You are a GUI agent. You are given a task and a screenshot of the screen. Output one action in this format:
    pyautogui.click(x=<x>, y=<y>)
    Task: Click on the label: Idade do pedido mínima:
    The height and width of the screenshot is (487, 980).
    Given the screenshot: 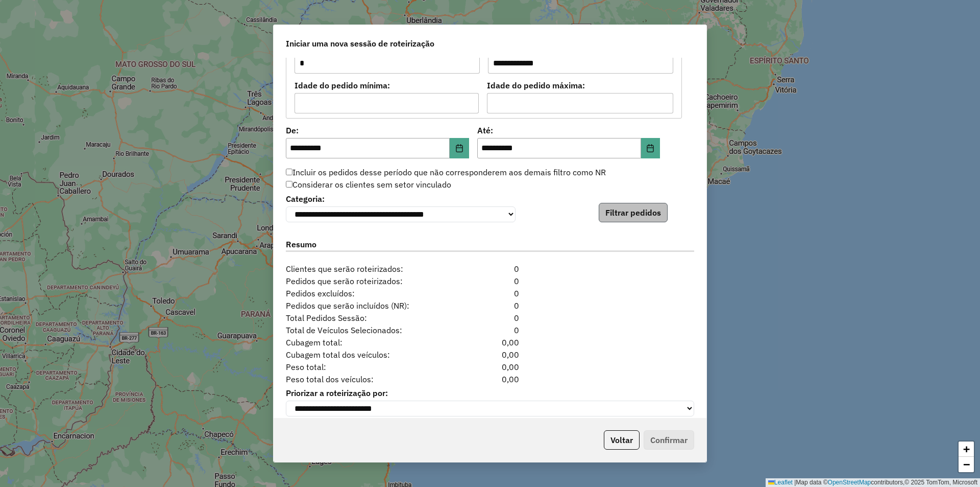 What is the action you would take?
    pyautogui.click(x=386, y=85)
    